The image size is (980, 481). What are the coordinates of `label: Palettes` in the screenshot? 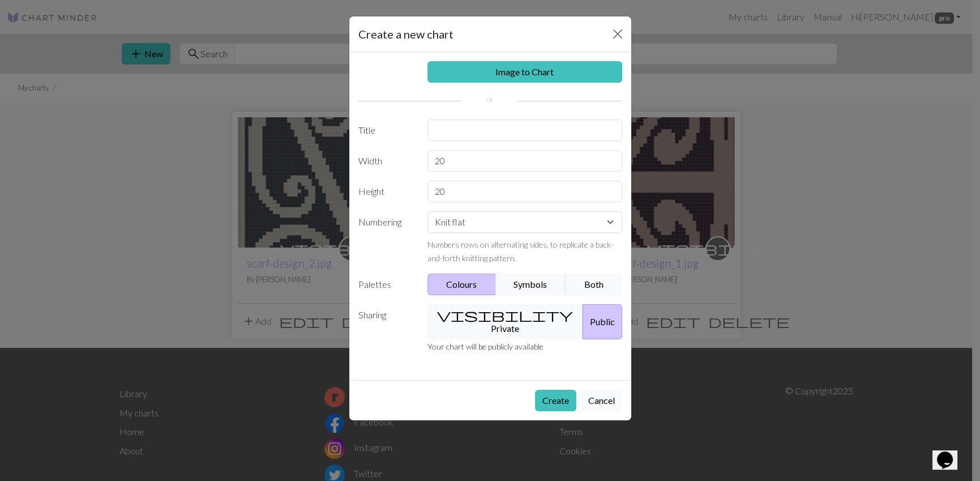 It's located at (387, 285).